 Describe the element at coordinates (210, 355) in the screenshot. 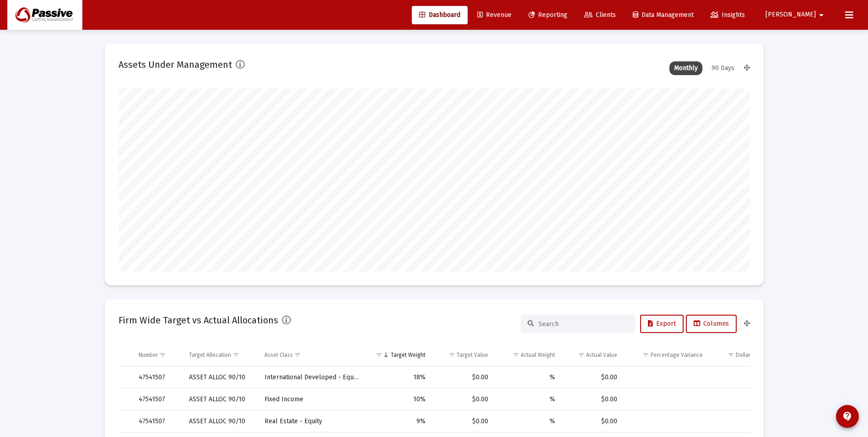

I see `div: Target Allocation` at that location.